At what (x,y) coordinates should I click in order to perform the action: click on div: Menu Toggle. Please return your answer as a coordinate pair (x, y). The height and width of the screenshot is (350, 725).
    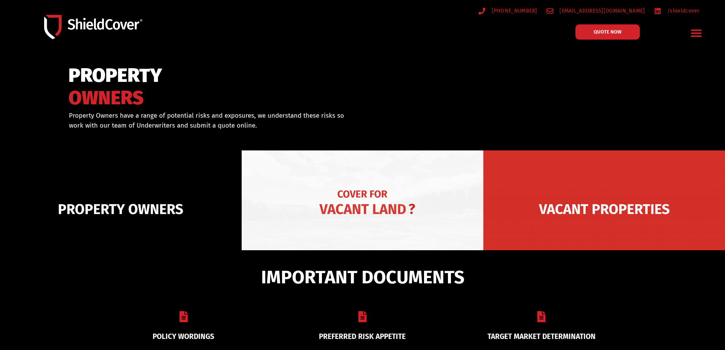
    Looking at the image, I should click on (697, 33).